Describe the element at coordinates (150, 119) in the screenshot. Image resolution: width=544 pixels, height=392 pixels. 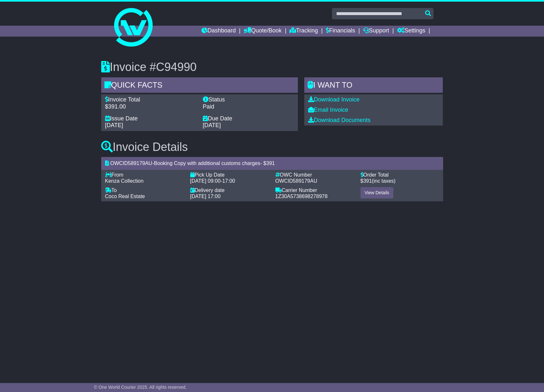
I see `div: Issue Date` at that location.